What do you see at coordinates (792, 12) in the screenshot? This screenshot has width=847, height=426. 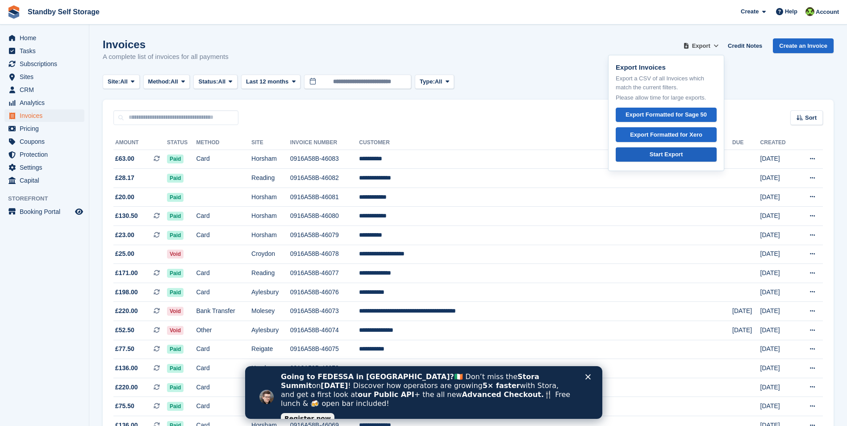 I see `span: Help` at bounding box center [792, 12].